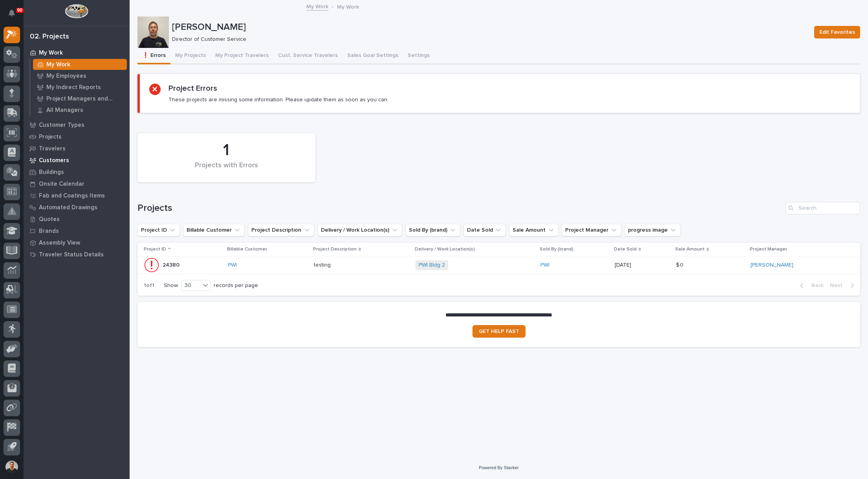 This screenshot has height=479, width=868. What do you see at coordinates (810, 285) in the screenshot?
I see `button: Back` at bounding box center [810, 285].